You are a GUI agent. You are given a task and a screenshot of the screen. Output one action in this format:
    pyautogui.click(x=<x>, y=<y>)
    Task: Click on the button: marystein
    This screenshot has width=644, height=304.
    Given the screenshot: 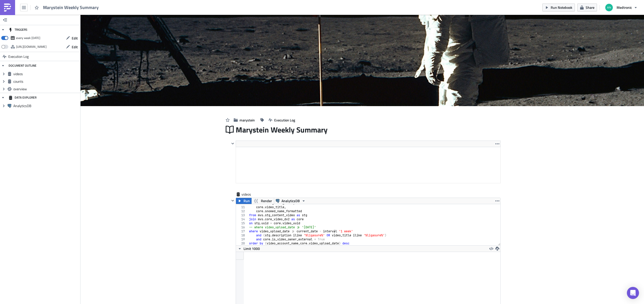 What is the action you would take?
    pyautogui.click(x=244, y=120)
    